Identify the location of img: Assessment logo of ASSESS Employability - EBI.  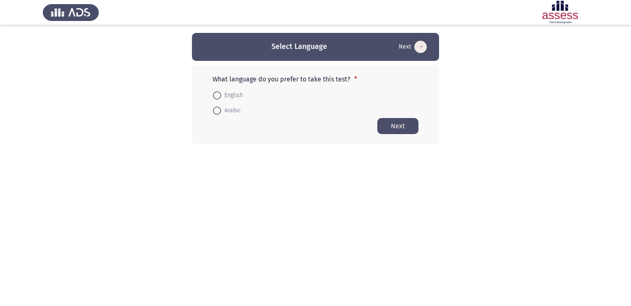
(560, 12).